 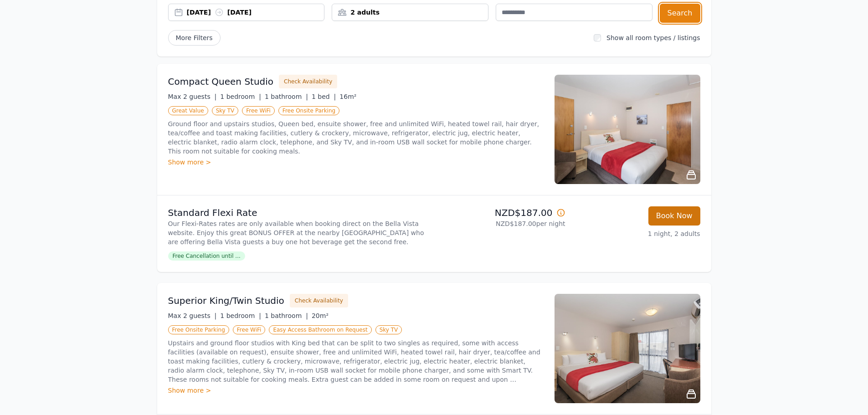 What do you see at coordinates (323, 97) in the screenshot?
I see `span: 1 bed |` at bounding box center [323, 97].